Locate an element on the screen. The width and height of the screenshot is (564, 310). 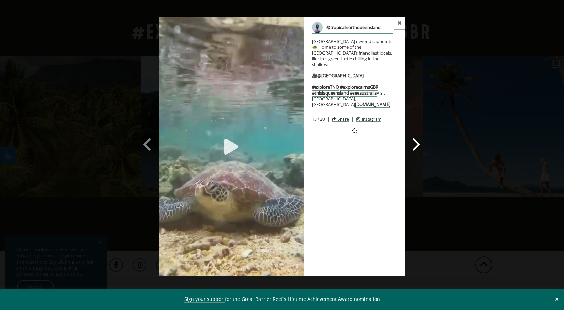
a: #explorecairnsGBR is located at coordinates (359, 87).